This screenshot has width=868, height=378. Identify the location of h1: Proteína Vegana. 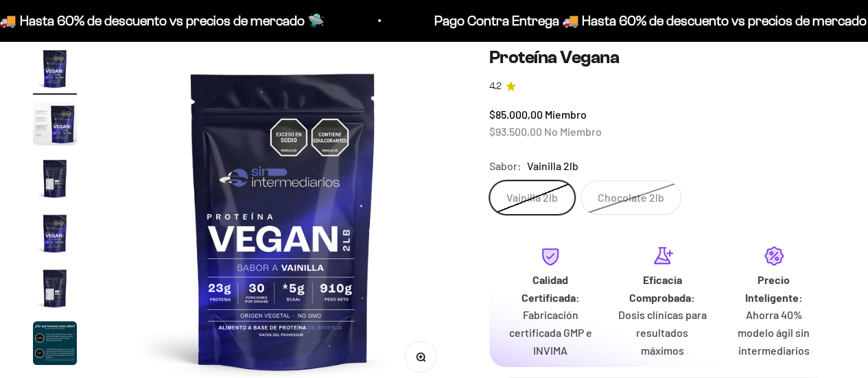
(662, 57).